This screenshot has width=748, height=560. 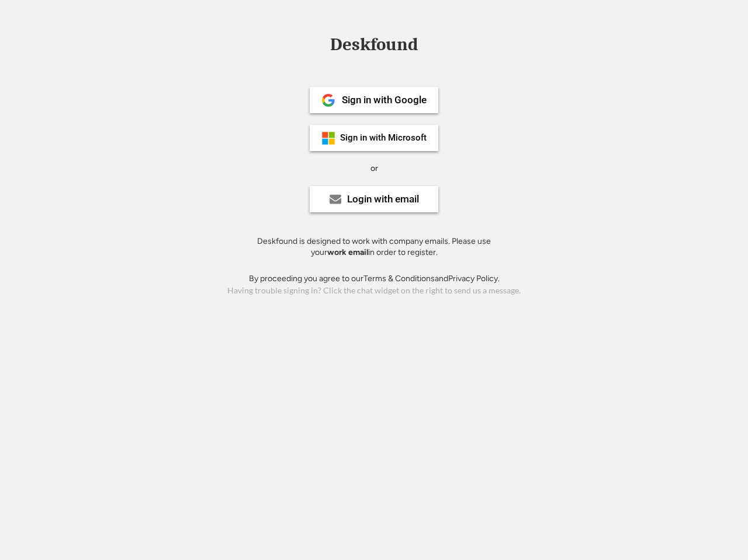 What do you see at coordinates (329, 100) in the screenshot?
I see `img: 1024px-Google__G__Logo.svg.png` at bounding box center [329, 100].